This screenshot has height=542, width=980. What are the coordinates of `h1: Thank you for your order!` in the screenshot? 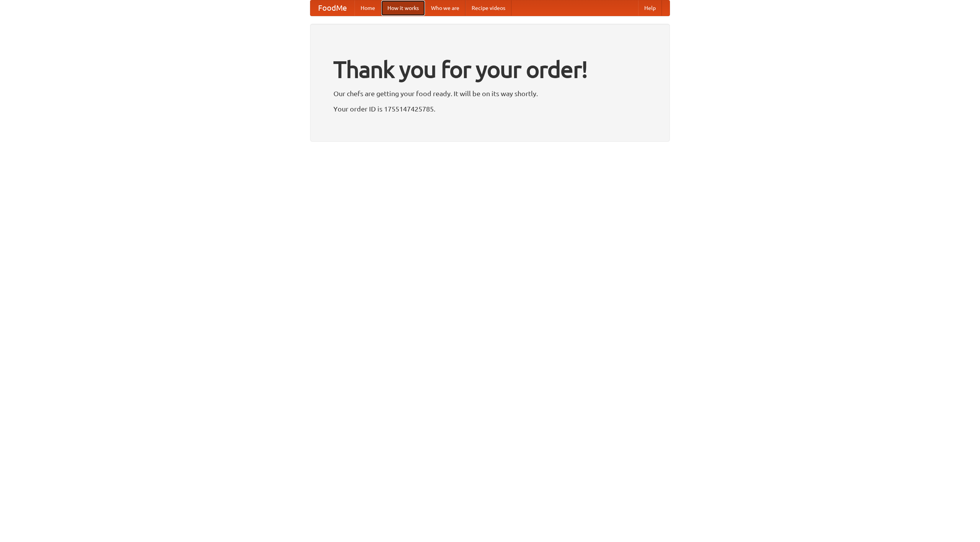 It's located at (490, 69).